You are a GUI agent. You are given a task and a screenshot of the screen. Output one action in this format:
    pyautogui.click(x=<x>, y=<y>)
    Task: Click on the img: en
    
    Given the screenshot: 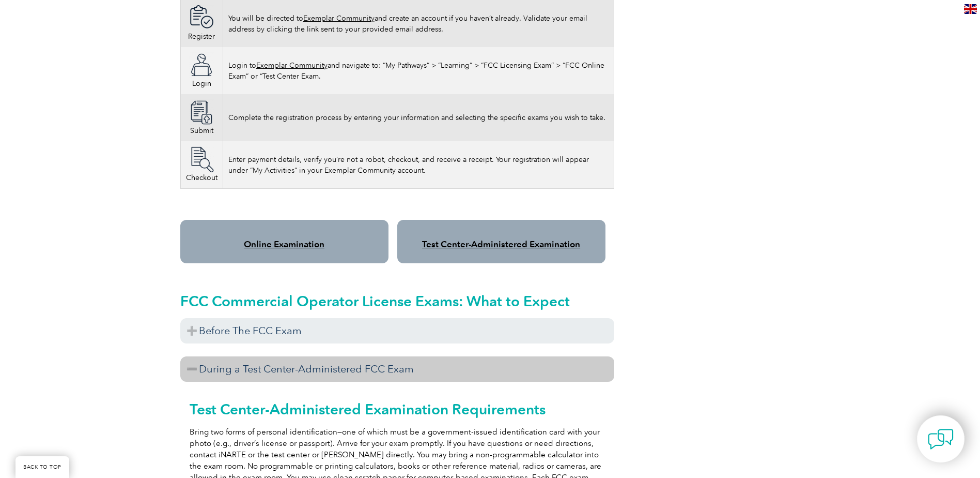 What is the action you would take?
    pyautogui.click(x=970, y=9)
    